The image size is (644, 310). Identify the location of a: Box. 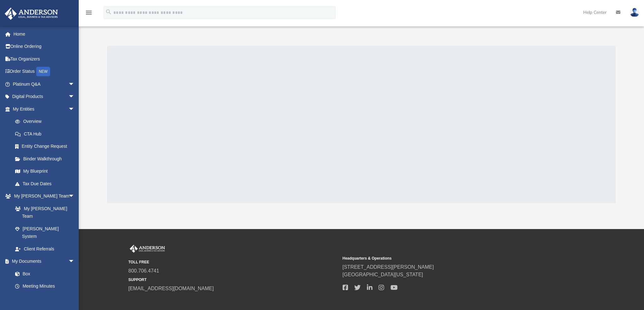
(43, 274).